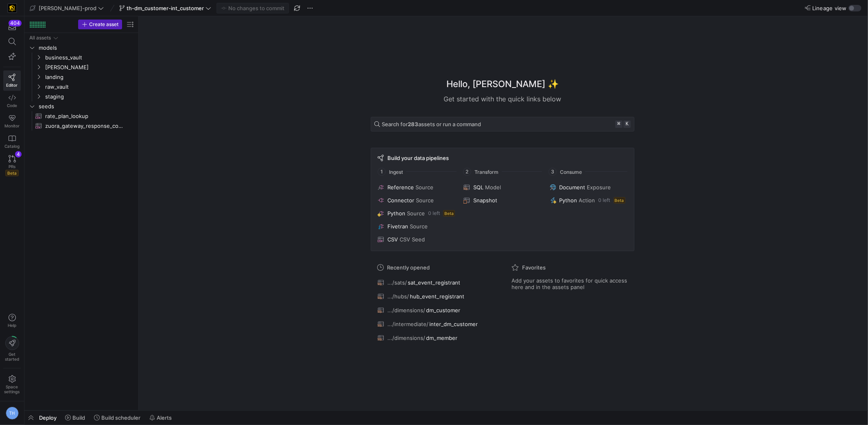  Describe the element at coordinates (435, 282) in the screenshot. I see `button: .../sats/sat_event_registrant` at that location.